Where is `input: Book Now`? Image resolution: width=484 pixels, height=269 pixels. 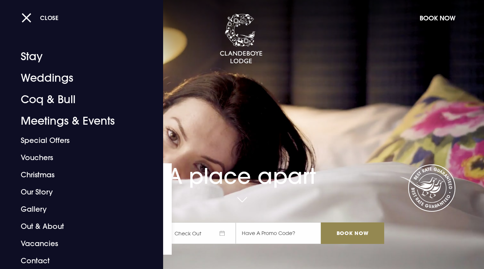 input: Book Now is located at coordinates (352, 233).